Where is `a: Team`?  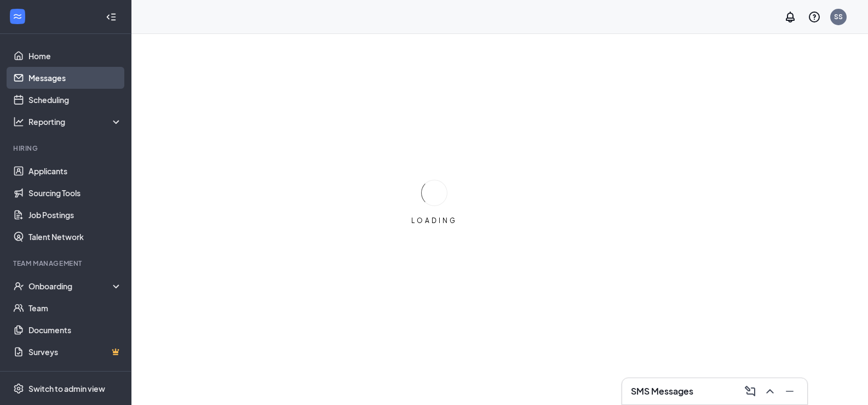
a: Team is located at coordinates (75, 308).